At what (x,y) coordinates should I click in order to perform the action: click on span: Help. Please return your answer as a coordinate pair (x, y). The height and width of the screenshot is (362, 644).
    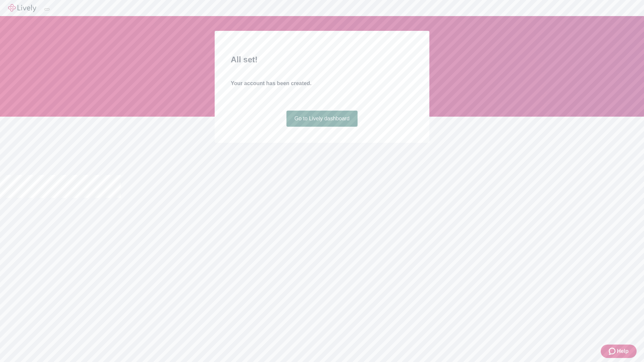
    Looking at the image, I should click on (623, 352).